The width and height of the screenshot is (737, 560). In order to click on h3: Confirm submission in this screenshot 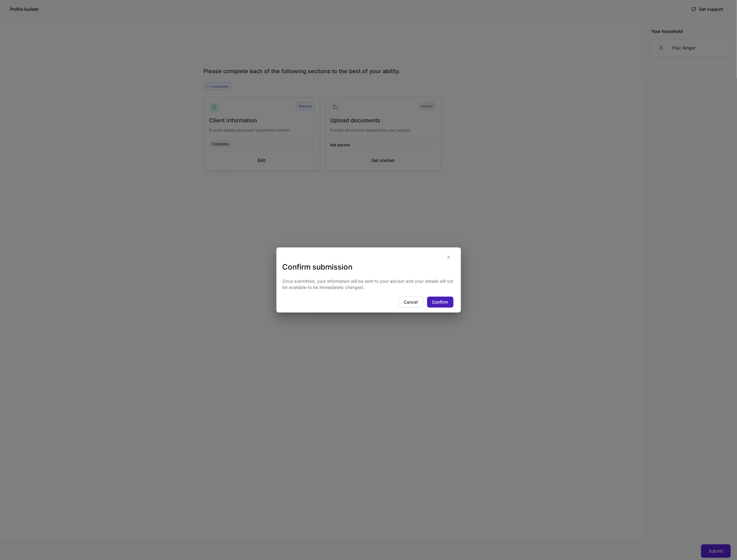, I will do `click(369, 267)`.